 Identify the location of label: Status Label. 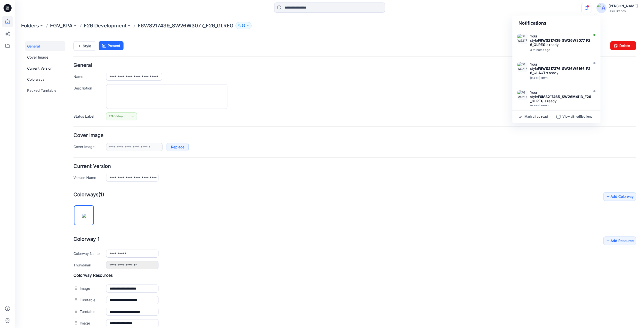
(72, 81).